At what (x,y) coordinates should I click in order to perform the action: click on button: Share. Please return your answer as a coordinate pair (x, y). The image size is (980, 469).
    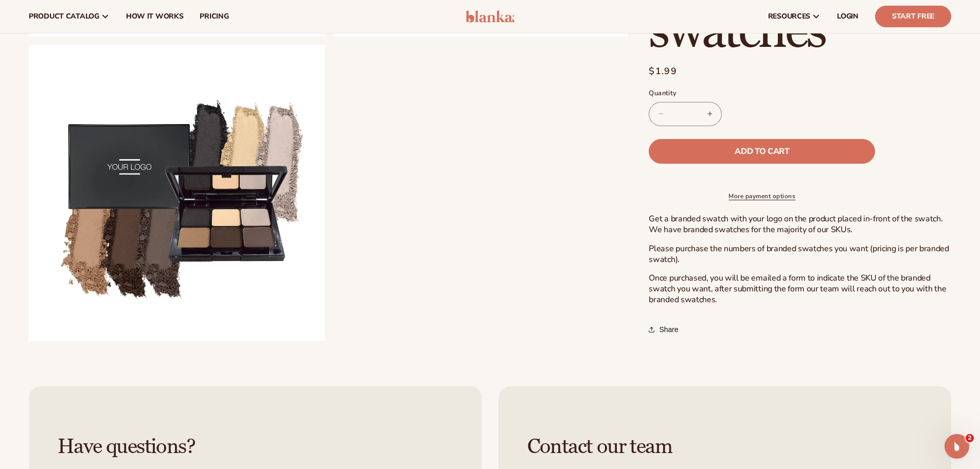
    Looking at the image, I should click on (664, 330).